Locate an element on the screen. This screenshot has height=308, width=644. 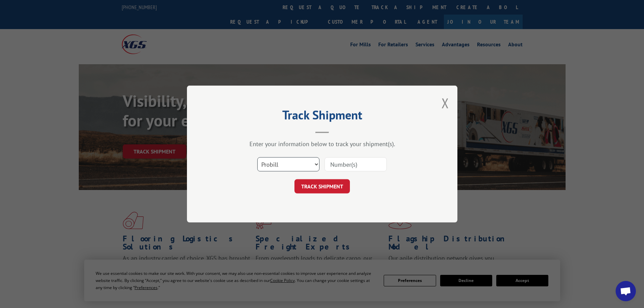
div: Enter your information below to track your shipment(s). is located at coordinates (322, 143).